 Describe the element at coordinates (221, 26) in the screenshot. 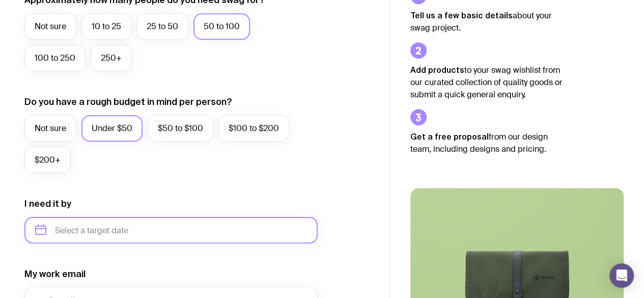

I see `label: 50 to 100` at that location.